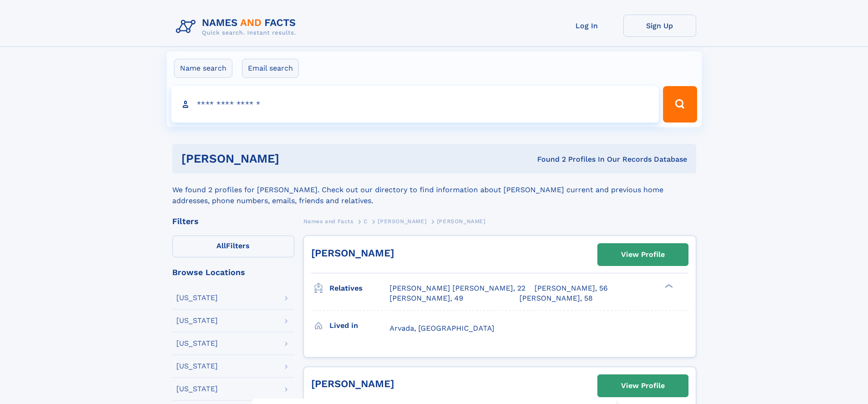 This screenshot has height=404, width=868. I want to click on a: Names and Facts, so click(328, 221).